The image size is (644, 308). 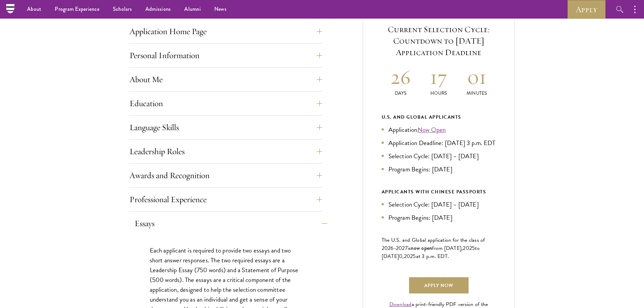 I want to click on h2: 17, so click(x=438, y=76).